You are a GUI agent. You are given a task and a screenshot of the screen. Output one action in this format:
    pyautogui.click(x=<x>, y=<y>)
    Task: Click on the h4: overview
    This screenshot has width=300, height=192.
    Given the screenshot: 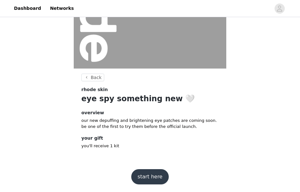 What is the action you would take?
    pyautogui.click(x=150, y=113)
    